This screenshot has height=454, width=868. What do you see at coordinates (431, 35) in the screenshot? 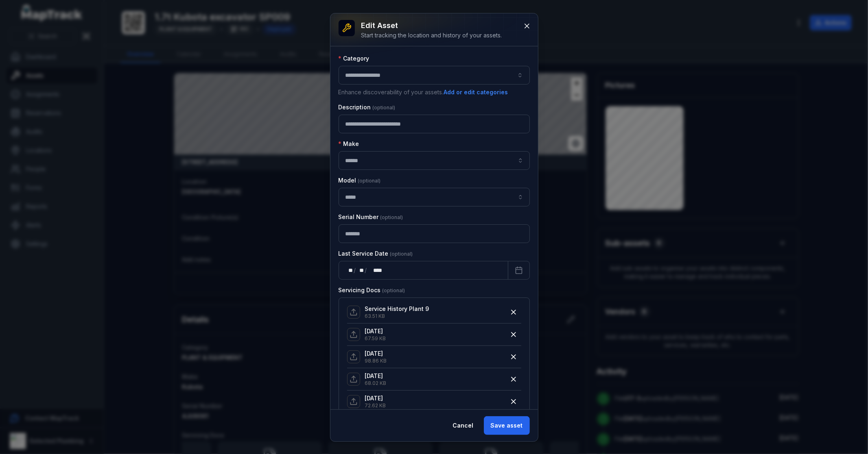
I see `div: Start tracking the location and history of your assets.` at bounding box center [431, 35].